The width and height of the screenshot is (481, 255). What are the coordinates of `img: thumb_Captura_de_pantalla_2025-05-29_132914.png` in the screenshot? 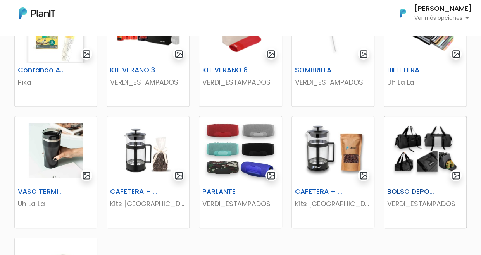 It's located at (425, 151).